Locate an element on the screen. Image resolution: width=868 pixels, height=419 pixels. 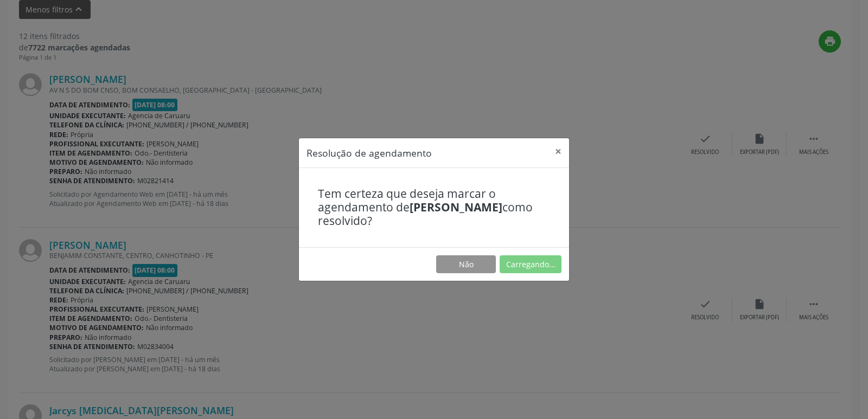
button: Carregando... is located at coordinates (530, 264).